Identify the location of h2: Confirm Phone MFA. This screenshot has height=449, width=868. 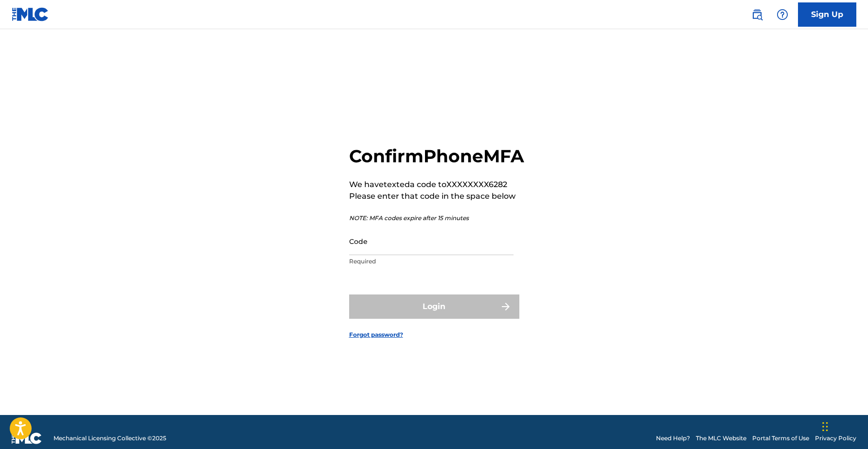
(436, 156).